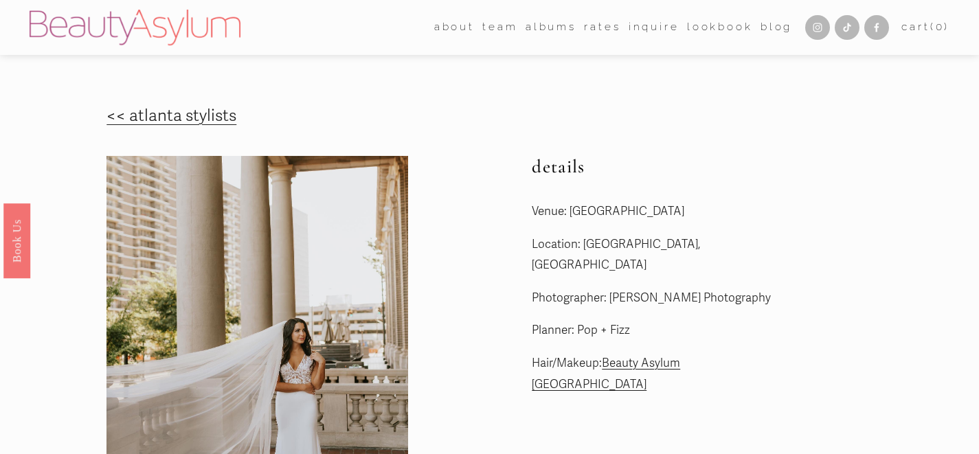 The width and height of the screenshot is (979, 454). What do you see at coordinates (720, 27) in the screenshot?
I see `a: Lookbook` at bounding box center [720, 27].